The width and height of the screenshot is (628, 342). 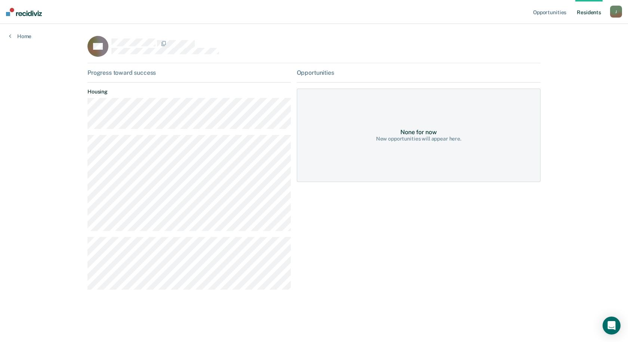 I want to click on div: J, so click(x=616, y=12).